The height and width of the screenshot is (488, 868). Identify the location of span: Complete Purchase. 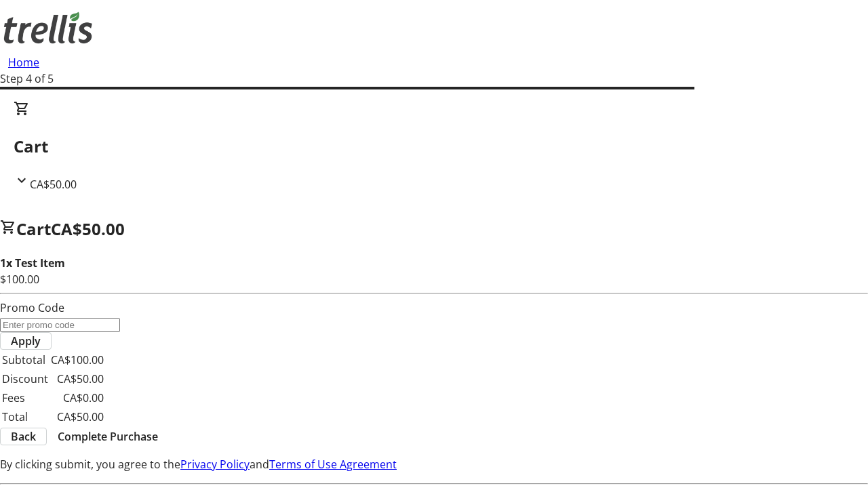
(108, 436).